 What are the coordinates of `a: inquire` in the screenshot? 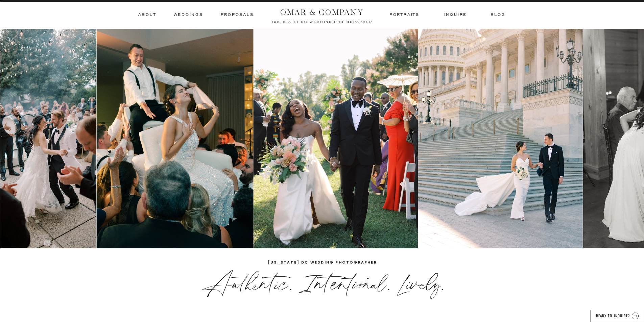 It's located at (455, 15).